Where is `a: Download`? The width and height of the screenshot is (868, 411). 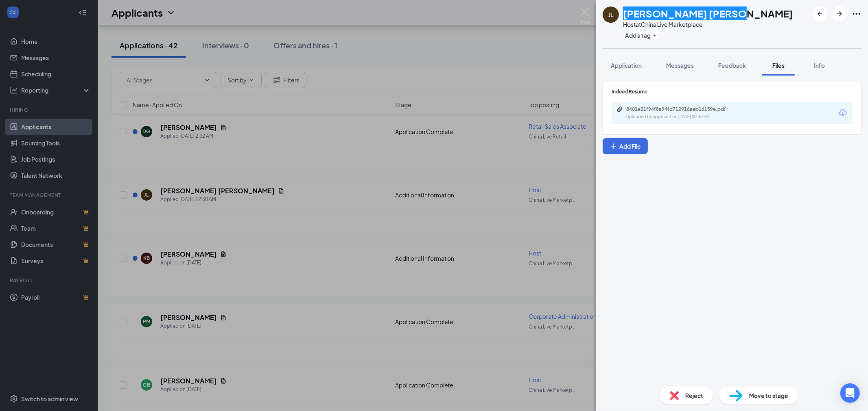 a: Download is located at coordinates (843, 113).